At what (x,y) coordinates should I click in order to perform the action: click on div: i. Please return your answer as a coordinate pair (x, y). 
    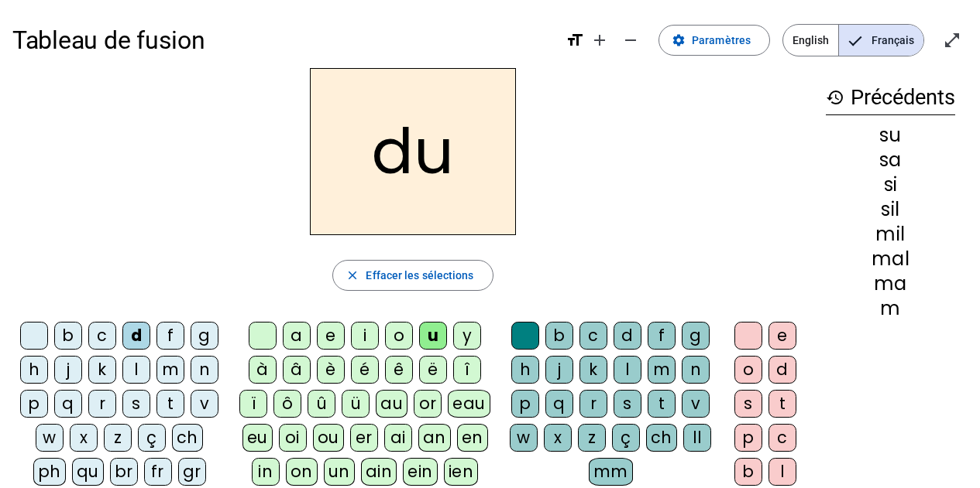
    Looking at the image, I should click on (365, 336).